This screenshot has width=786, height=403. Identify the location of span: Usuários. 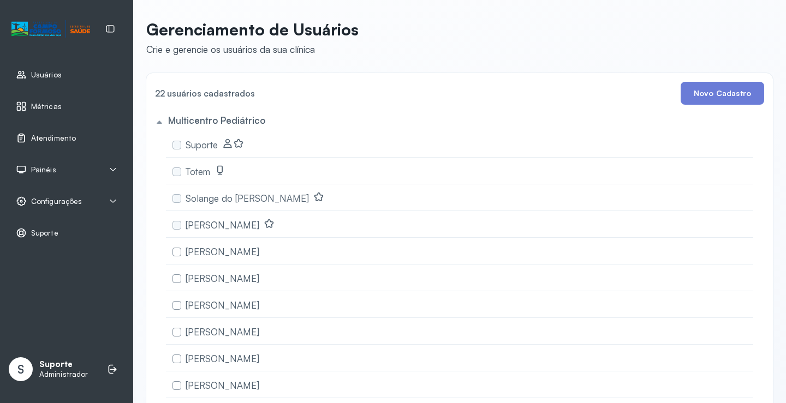
(46, 75).